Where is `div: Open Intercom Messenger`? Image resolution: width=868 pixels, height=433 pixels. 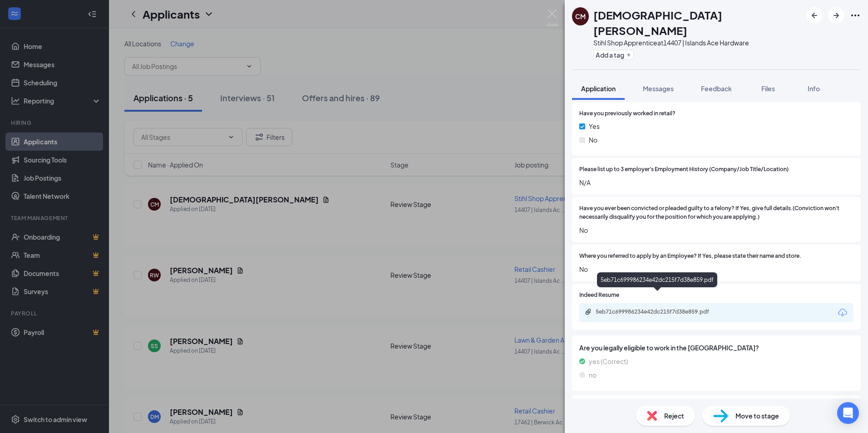
div: Open Intercom Messenger is located at coordinates (848, 413).